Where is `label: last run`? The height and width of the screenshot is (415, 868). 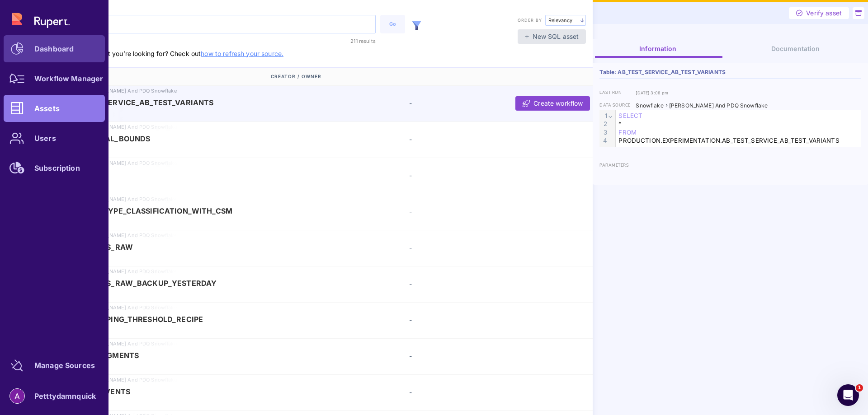 label: last run is located at coordinates (617, 93).